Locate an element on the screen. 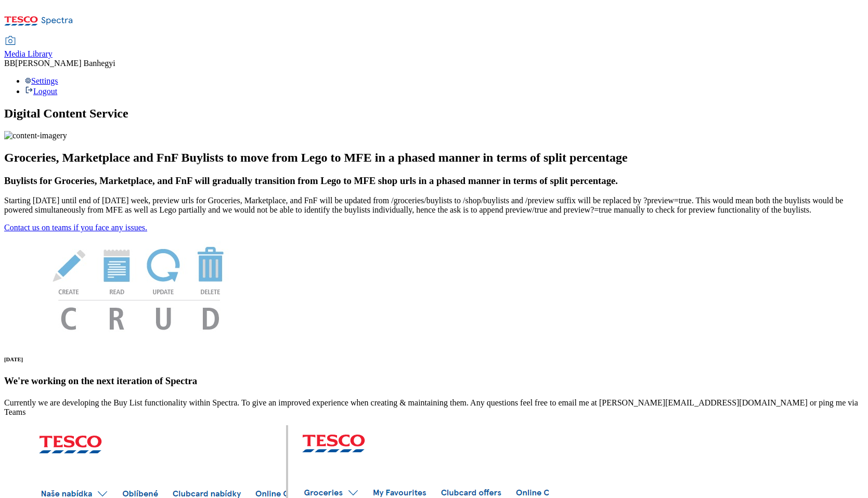  span: BB is located at coordinates (10, 63).